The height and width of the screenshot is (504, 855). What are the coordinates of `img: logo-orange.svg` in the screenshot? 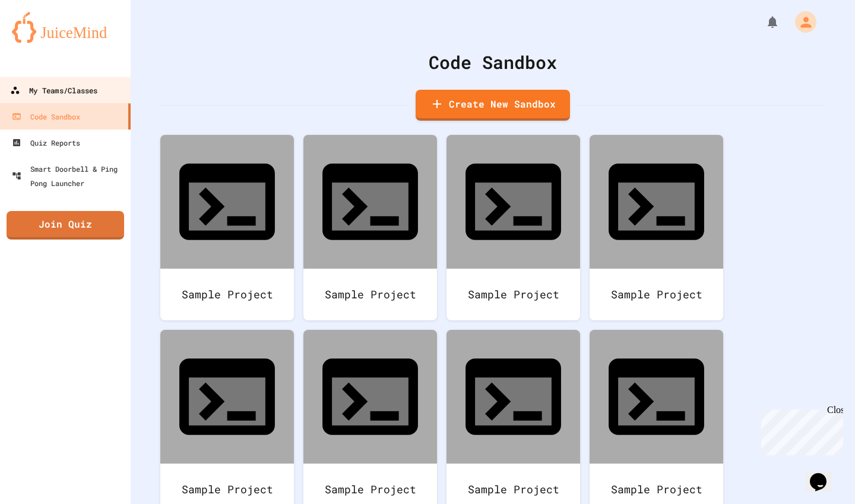 It's located at (65, 27).